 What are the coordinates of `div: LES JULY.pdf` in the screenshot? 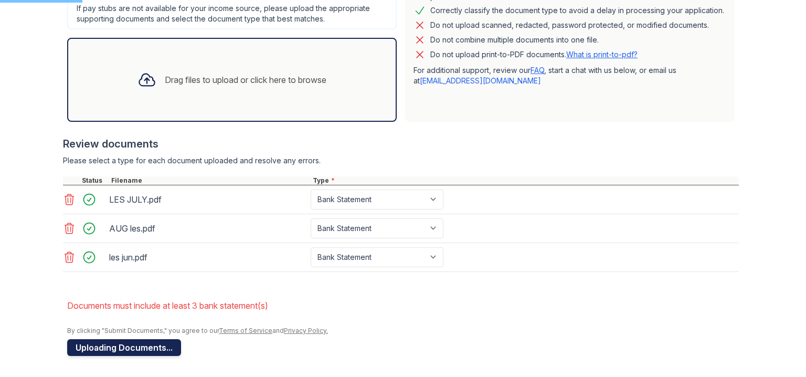 It's located at (208, 199).